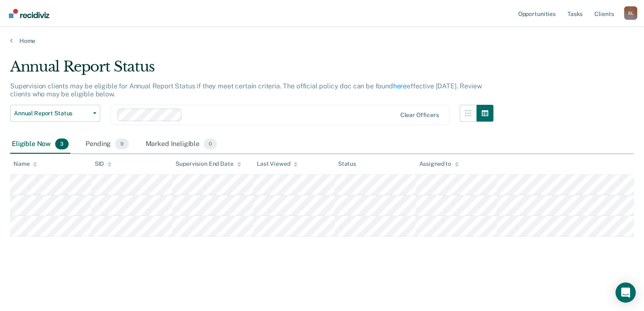 Image resolution: width=644 pixels, height=311 pixels. What do you see at coordinates (400, 86) in the screenshot?
I see `a: here` at bounding box center [400, 86].